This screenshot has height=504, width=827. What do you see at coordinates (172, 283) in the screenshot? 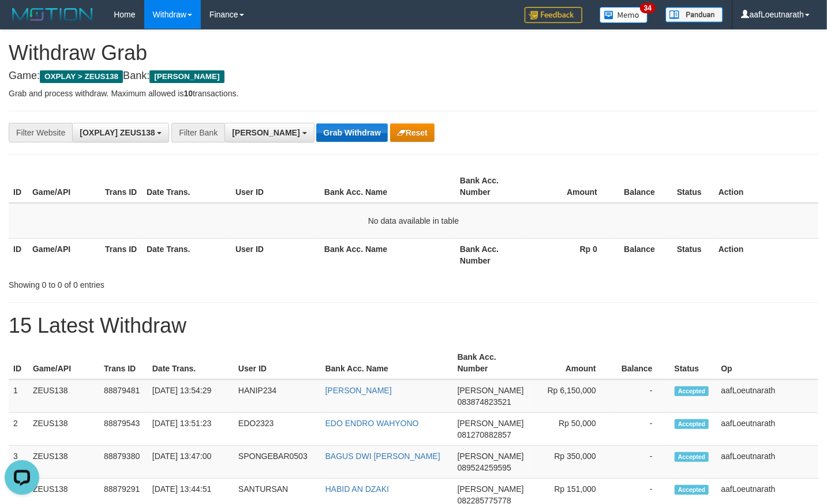
I see `div: Showing 0 to 0 of 0 entries` at bounding box center [172, 283].